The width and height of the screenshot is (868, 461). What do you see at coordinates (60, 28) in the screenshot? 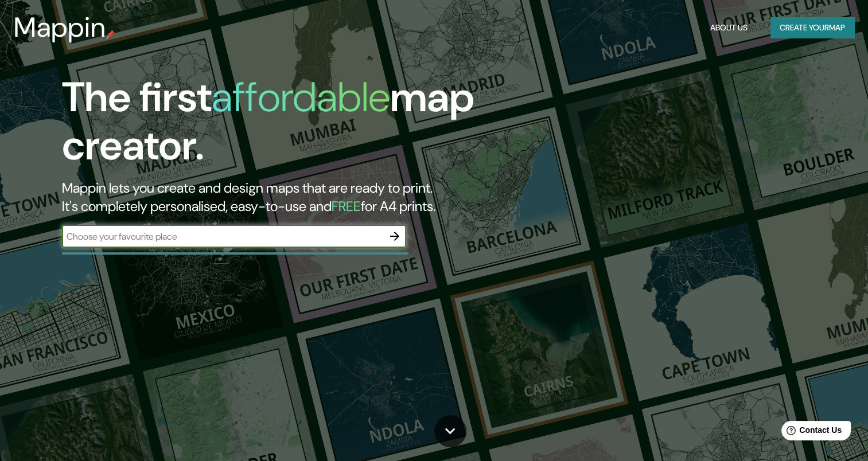
I see `h3: Mappin` at bounding box center [60, 28].